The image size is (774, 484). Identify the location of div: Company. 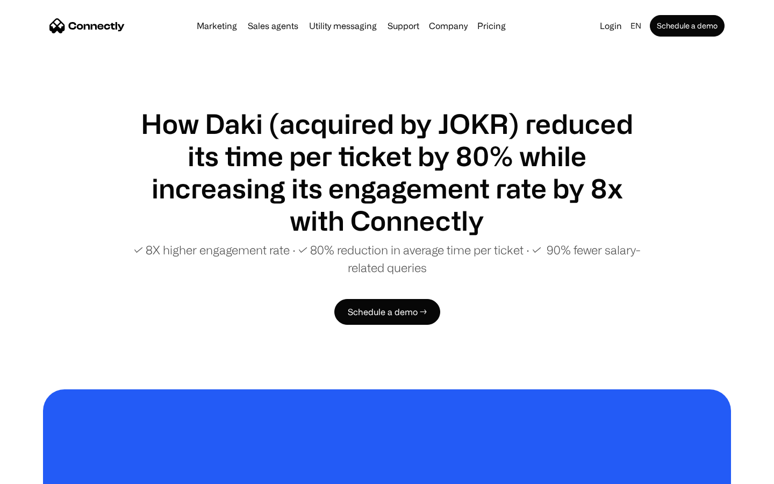
(449, 26).